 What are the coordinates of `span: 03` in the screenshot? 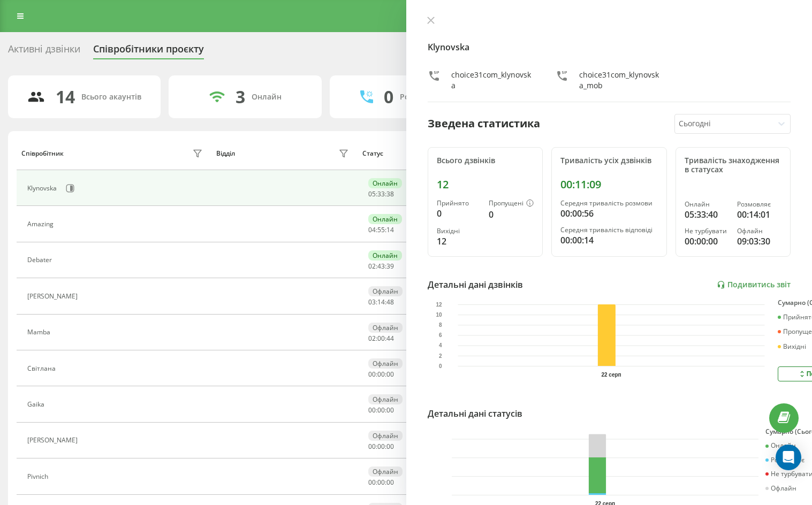 It's located at (372, 302).